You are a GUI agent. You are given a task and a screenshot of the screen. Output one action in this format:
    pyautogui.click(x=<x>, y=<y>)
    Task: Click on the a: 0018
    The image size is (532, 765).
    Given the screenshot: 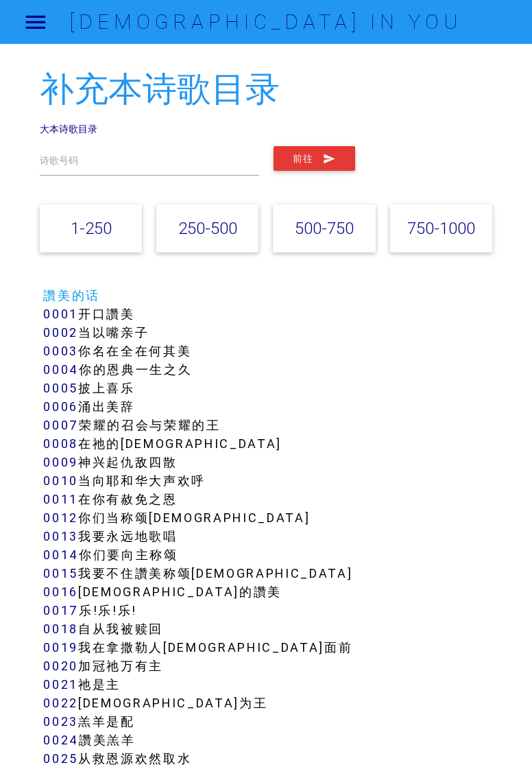 What is the action you would take?
    pyautogui.click(x=60, y=628)
    